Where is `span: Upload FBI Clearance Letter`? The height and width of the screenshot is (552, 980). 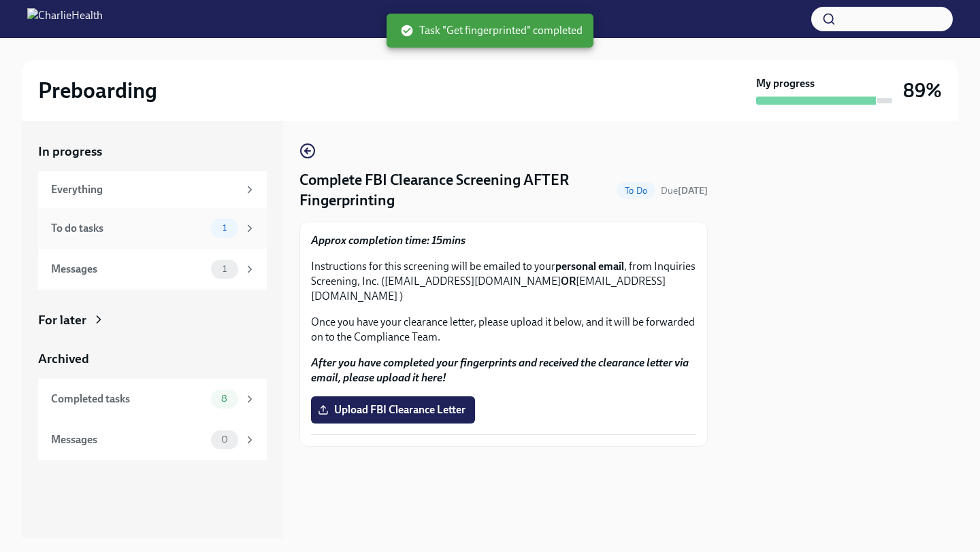 span: Upload FBI Clearance Letter is located at coordinates (393, 410).